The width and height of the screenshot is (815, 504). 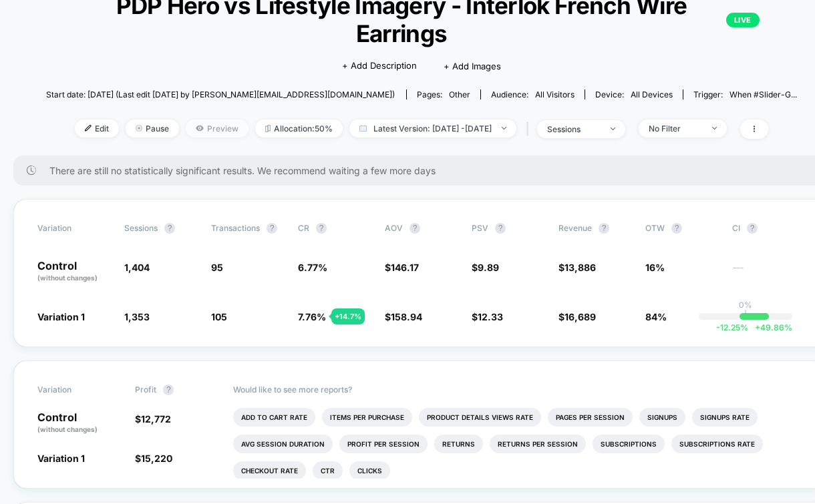 What do you see at coordinates (554, 94) in the screenshot?
I see `span: All Visitors` at bounding box center [554, 94].